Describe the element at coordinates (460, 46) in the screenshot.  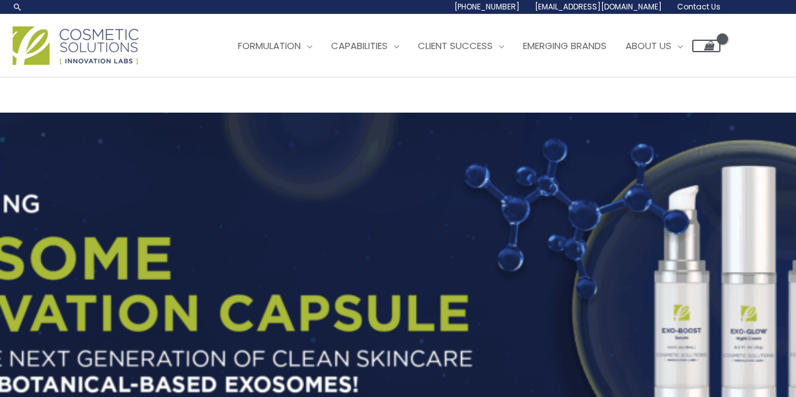
I see `a: Client Success` at that location.